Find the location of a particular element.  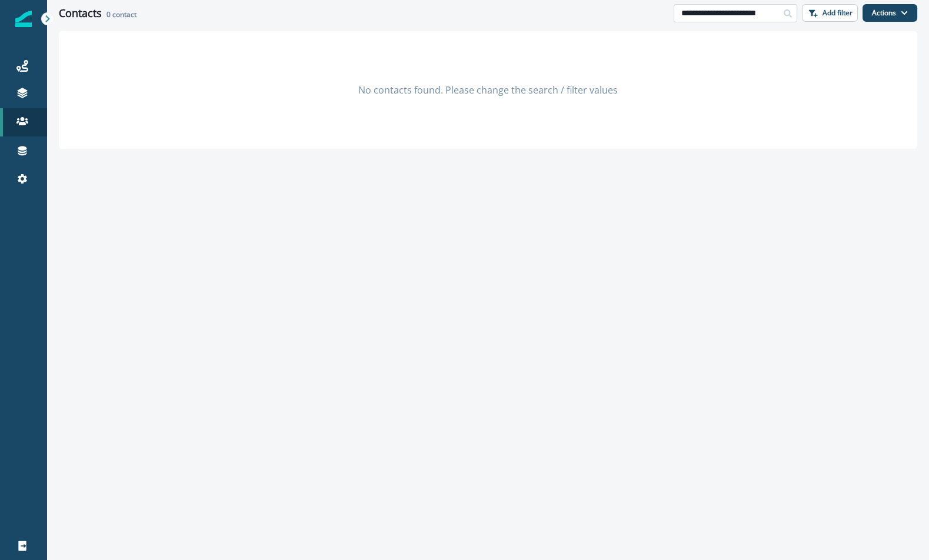

button: Add filter is located at coordinates (830, 13).